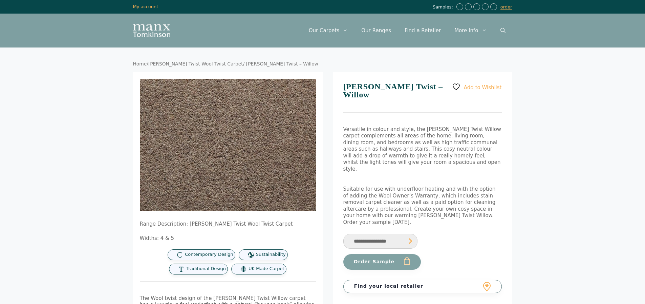  What do you see at coordinates (329, 30) in the screenshot?
I see `a: Our Carpets` at bounding box center [329, 30].